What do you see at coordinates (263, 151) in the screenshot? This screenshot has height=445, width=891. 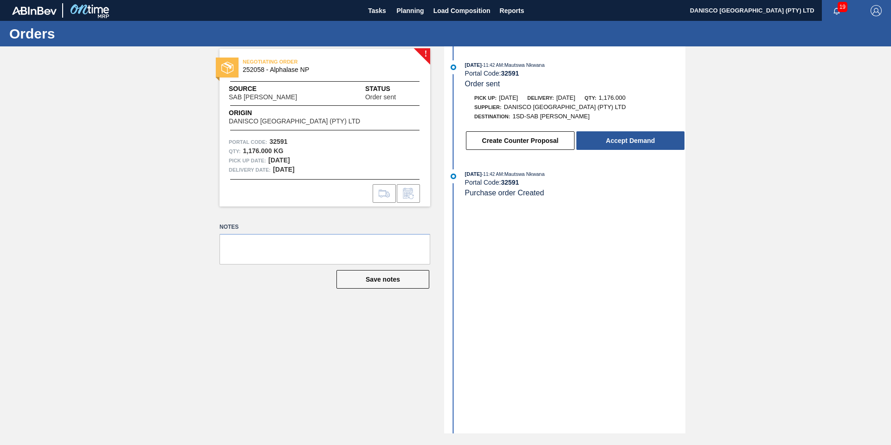 I see `strong: 1,176.000 KG` at bounding box center [263, 151].